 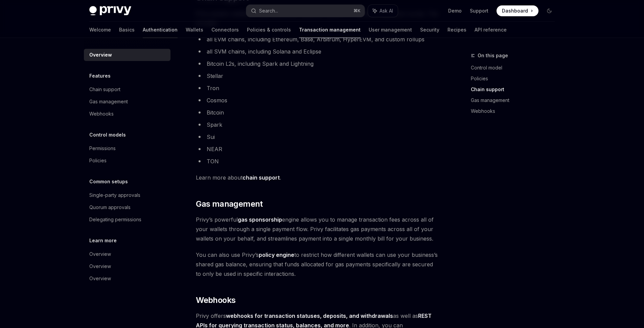 I want to click on span: Learn more about ., so click(x=318, y=177).